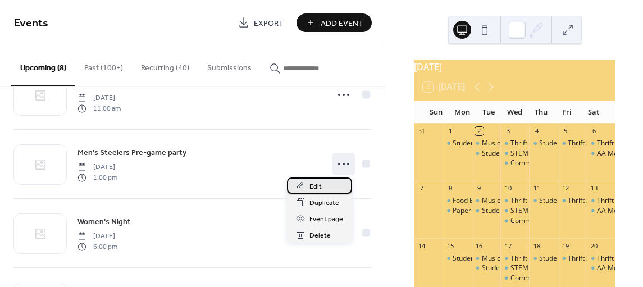 The image size is (643, 287). Describe the element at coordinates (334, 22) in the screenshot. I see `a: Add Event` at that location.